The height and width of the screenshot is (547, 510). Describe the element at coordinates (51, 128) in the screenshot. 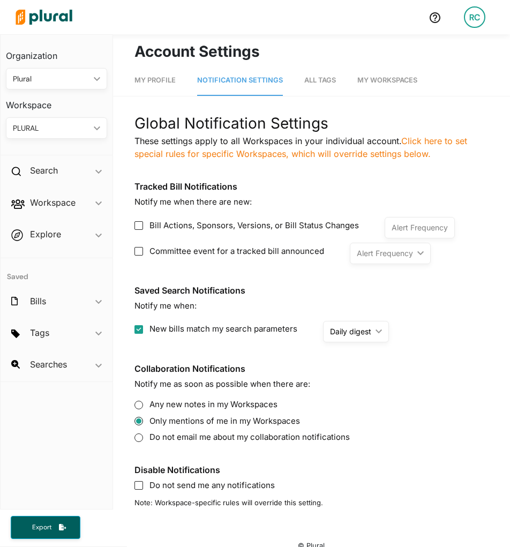

I see `div: PLURAL` at that location.